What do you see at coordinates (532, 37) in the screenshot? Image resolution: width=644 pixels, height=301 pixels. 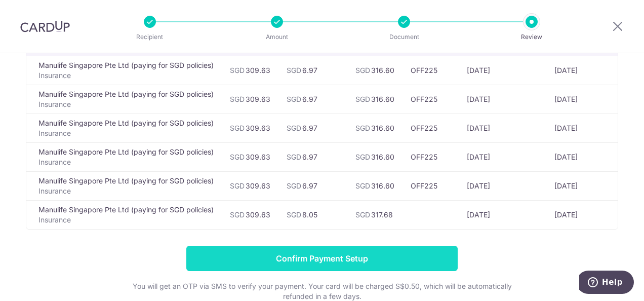 I see `p: Review` at bounding box center [532, 37].